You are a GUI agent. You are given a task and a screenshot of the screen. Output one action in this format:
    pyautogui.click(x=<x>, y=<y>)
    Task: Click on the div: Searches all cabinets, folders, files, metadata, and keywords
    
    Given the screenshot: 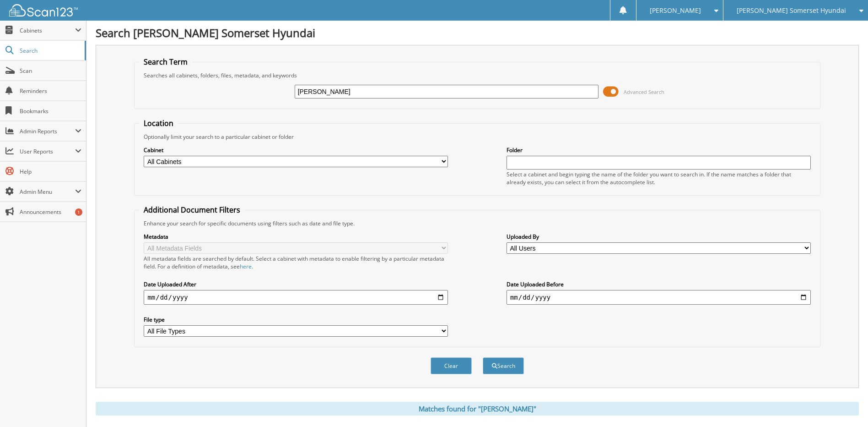 What is the action you would take?
    pyautogui.click(x=477, y=75)
    